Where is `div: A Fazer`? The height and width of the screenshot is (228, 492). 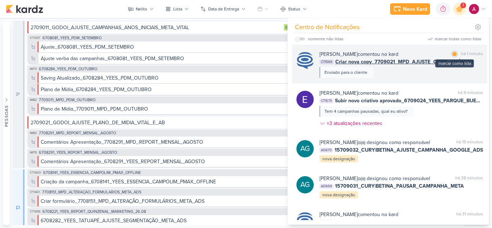
div: A Fazer is located at coordinates (19, 94).